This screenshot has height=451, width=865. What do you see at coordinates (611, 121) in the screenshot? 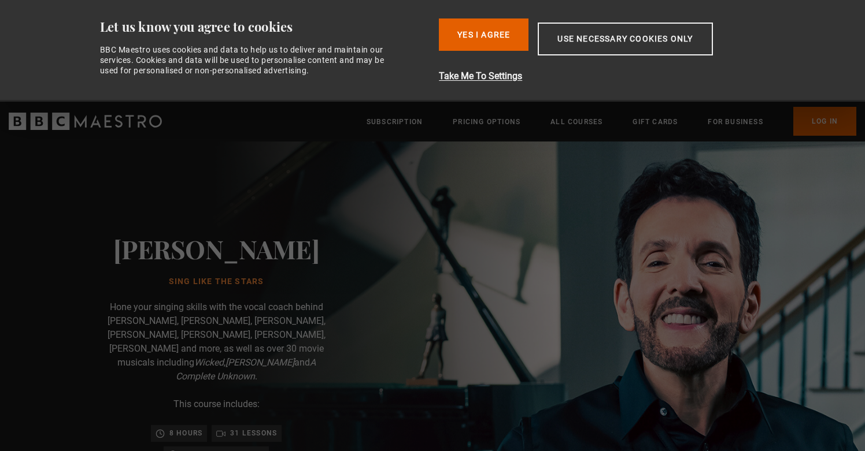
I see `nav: Primary` at bounding box center [611, 121].